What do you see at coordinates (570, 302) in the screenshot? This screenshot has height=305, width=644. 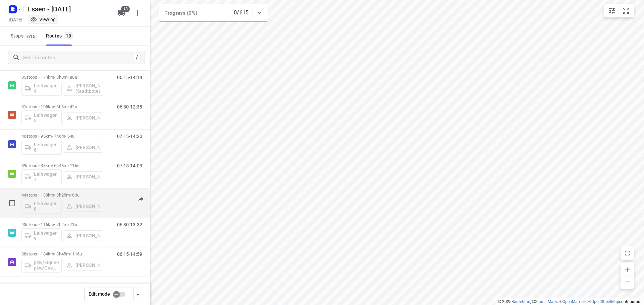 I see `li: © 2025 , © , © © contributors` at bounding box center [570, 302].